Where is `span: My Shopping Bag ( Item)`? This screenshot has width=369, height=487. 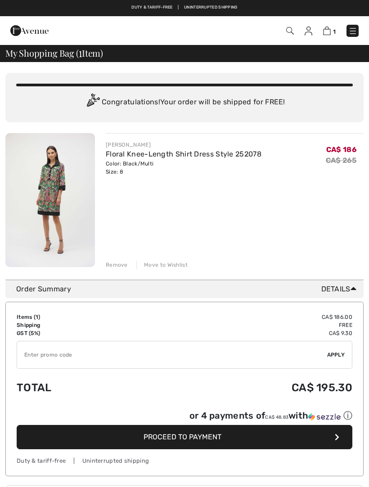 span: My Shopping Bag ( Item) is located at coordinates (54, 53).